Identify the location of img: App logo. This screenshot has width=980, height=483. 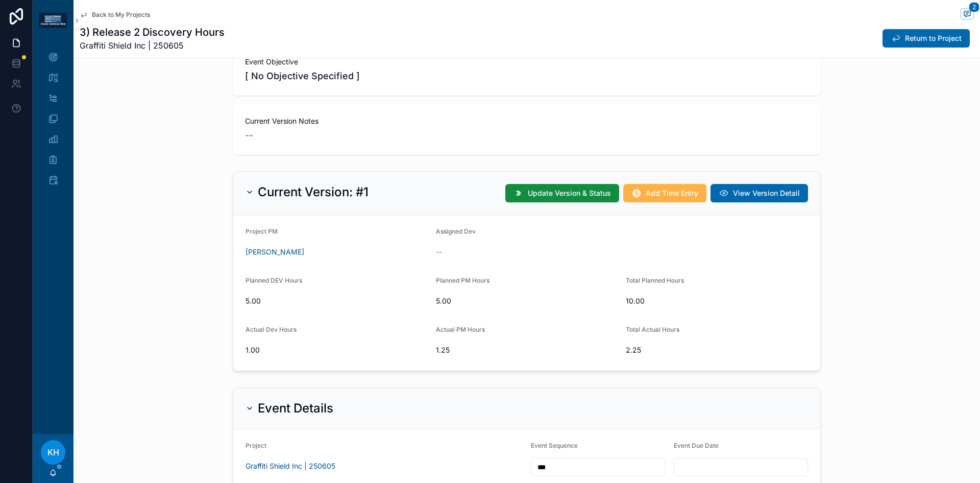
(53, 21).